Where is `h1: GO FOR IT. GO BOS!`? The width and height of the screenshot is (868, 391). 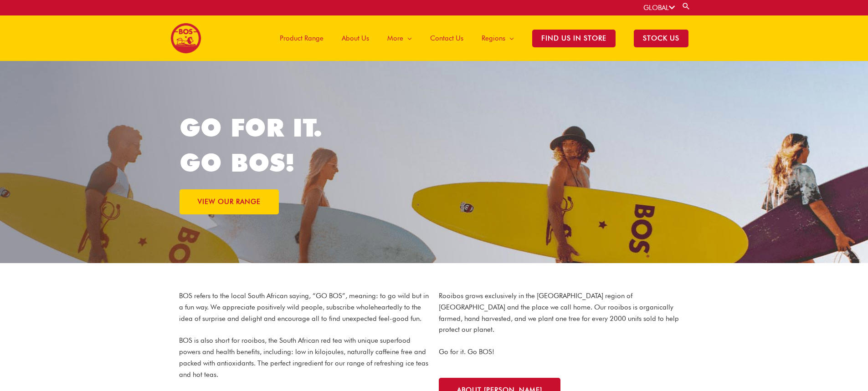 h1: GO FOR IT. GO BOS! is located at coordinates (306, 146).